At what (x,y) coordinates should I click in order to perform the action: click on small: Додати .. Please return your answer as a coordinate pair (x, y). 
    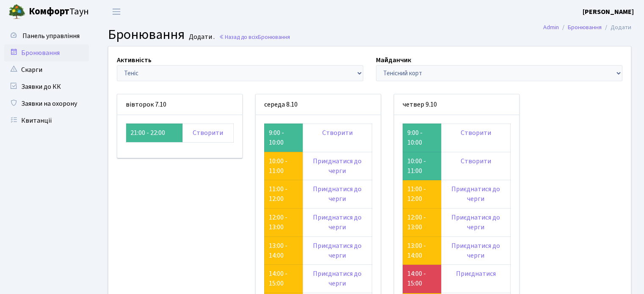
    Looking at the image, I should click on (201, 37).